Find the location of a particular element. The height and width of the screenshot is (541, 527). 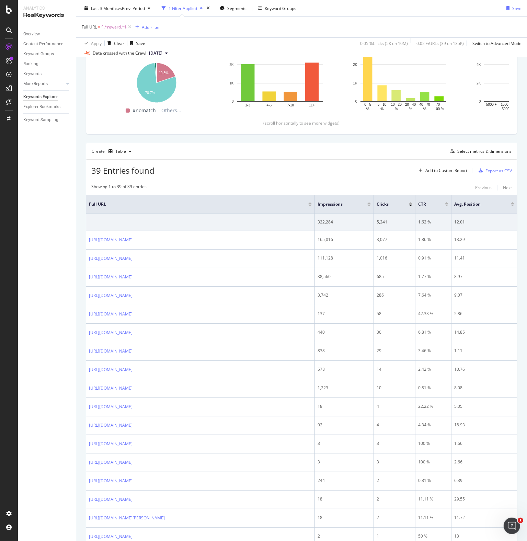

div: Add Filter is located at coordinates (151, 27).